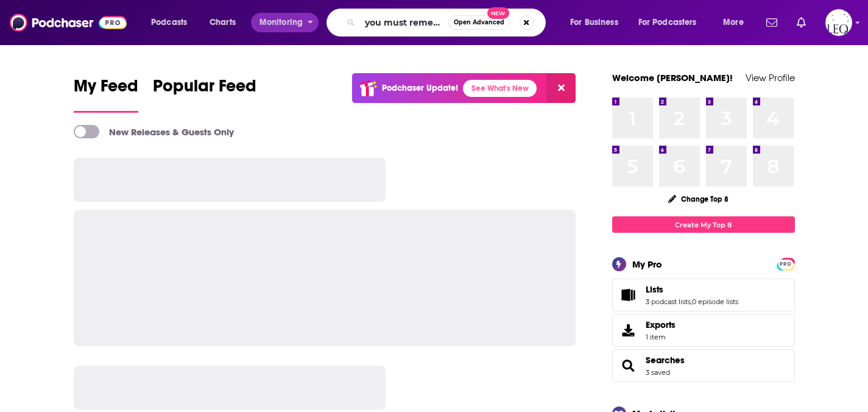 The width and height of the screenshot is (868, 412). What do you see at coordinates (106, 90) in the screenshot?
I see `span: My Feed` at bounding box center [106, 90].